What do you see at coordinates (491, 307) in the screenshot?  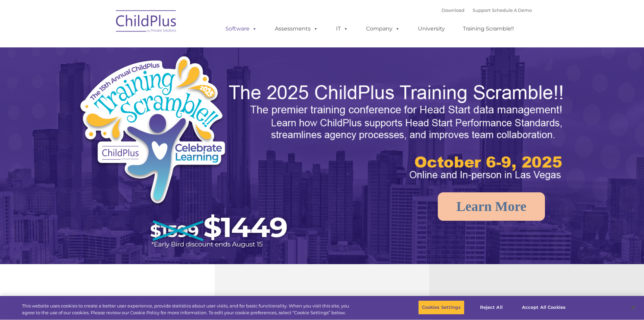 I see `button: Reject All` at bounding box center [491, 307].